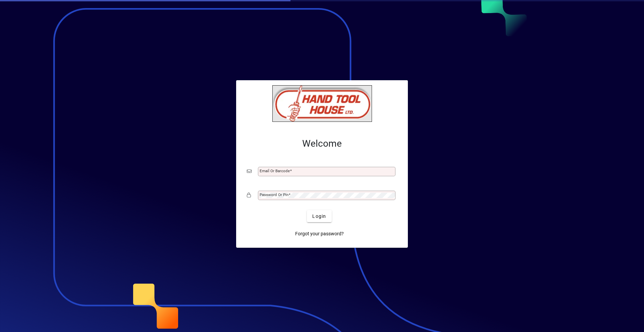  Describe the element at coordinates (274, 171) in the screenshot. I see `mat-label: Email or Barcode` at that location.